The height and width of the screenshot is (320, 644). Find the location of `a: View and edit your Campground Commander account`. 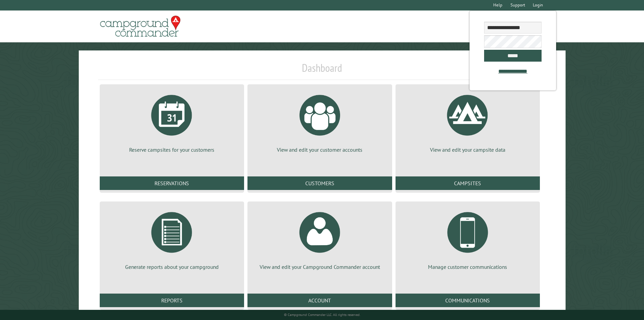

a: View and edit your Campground Commander account is located at coordinates (320, 239).